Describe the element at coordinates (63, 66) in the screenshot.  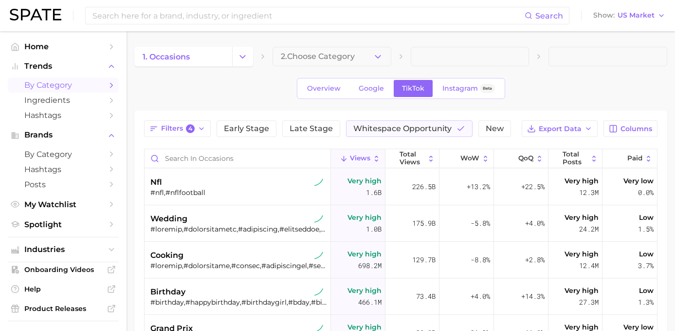
I see `button: Trends` at that location.